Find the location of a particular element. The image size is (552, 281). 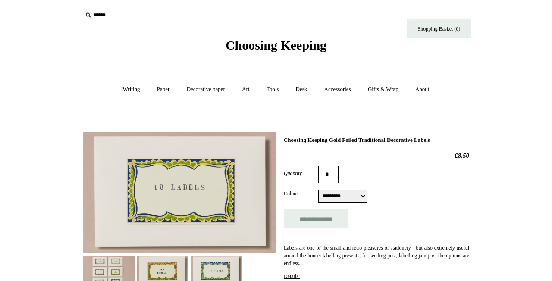

a: Accessories is located at coordinates (338, 89).